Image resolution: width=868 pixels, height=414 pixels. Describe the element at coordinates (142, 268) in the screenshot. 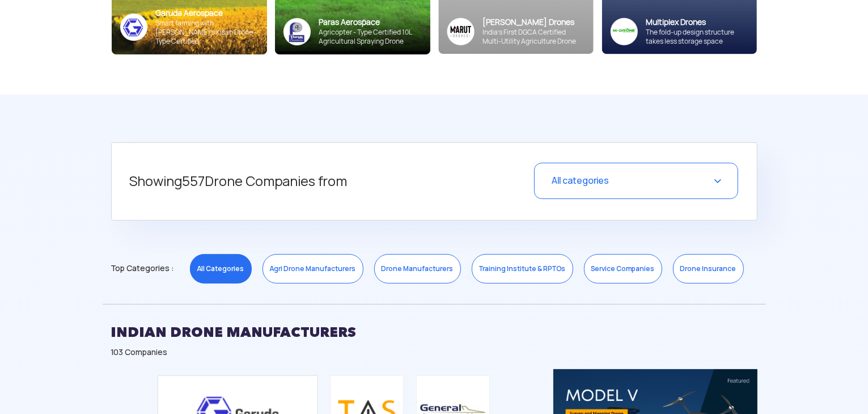

I see `span: Top Categories :` at that location.